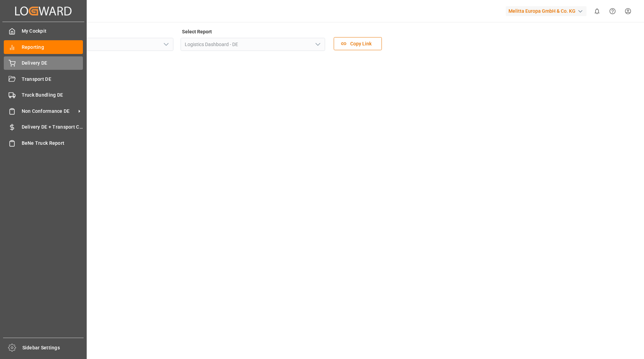  I want to click on span: BeNe Truck Report, so click(53, 143).